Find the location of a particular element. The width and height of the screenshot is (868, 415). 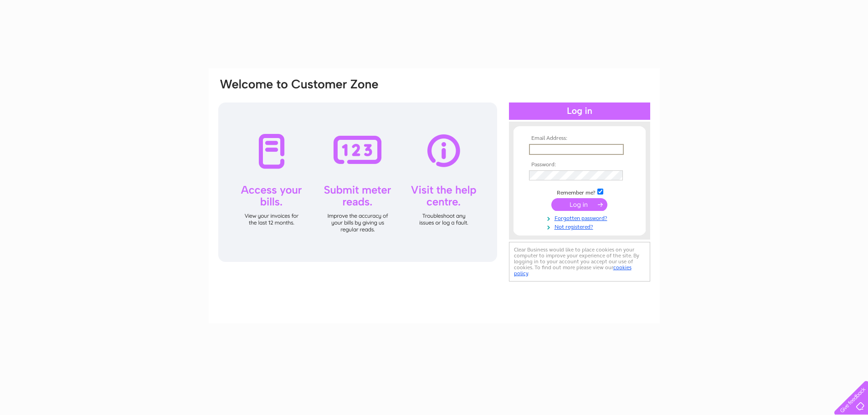

div: Clear Business would like to place cookies on your computer to improve your experience of the sit... is located at coordinates (580, 262).